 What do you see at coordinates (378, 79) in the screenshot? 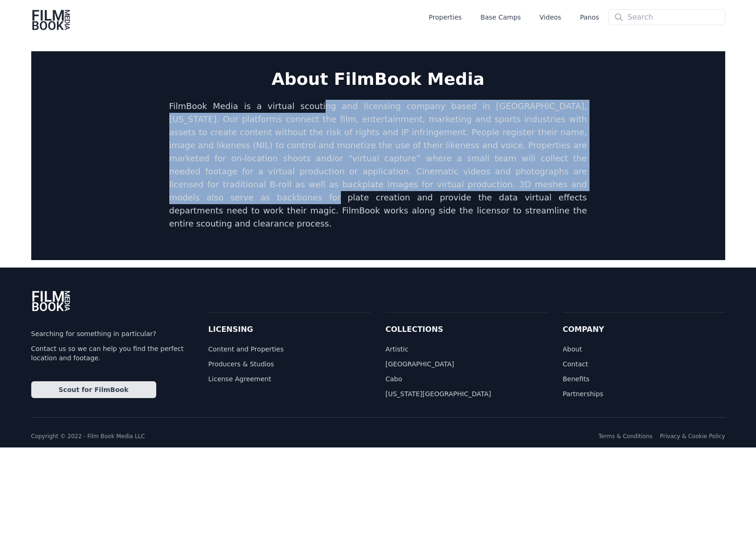
I see `h1: About FilmBook Media` at bounding box center [378, 79].